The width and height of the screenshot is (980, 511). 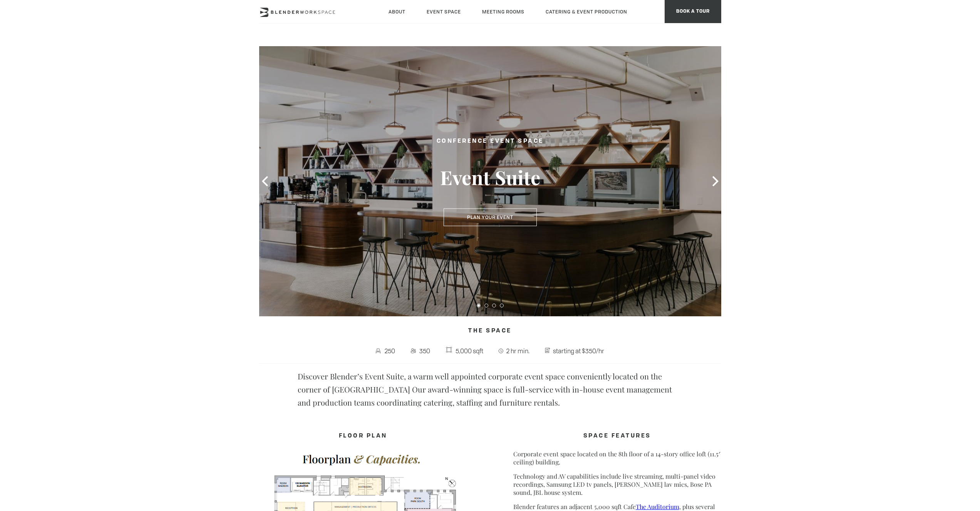 What do you see at coordinates (470, 351) in the screenshot?
I see `span: 5,000 sqft` at bounding box center [470, 351].